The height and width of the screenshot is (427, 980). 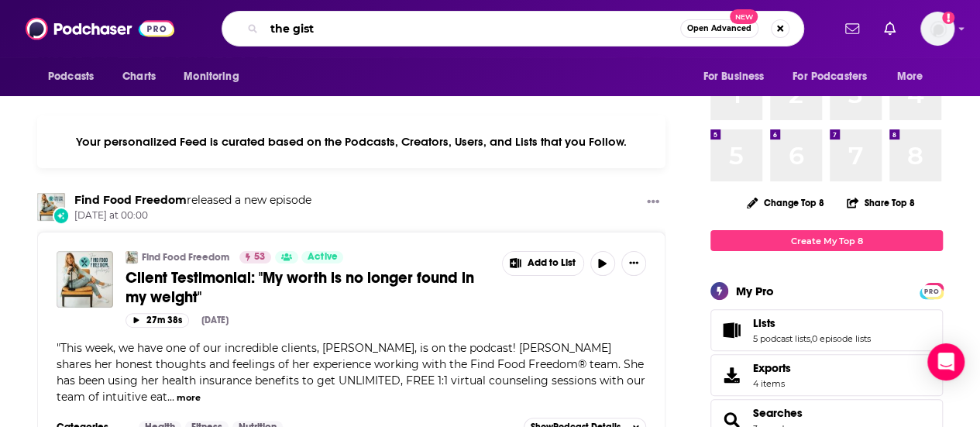 I want to click on a: PRO, so click(x=931, y=290).